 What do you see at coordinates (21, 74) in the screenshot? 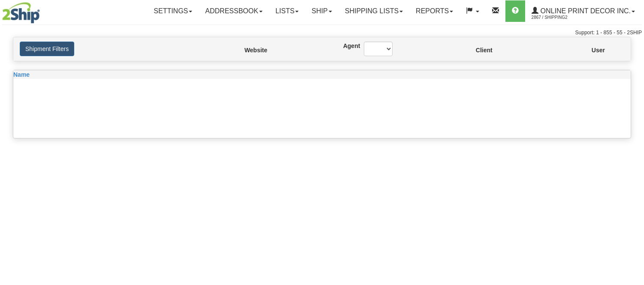
I see `span: Name` at bounding box center [21, 74].